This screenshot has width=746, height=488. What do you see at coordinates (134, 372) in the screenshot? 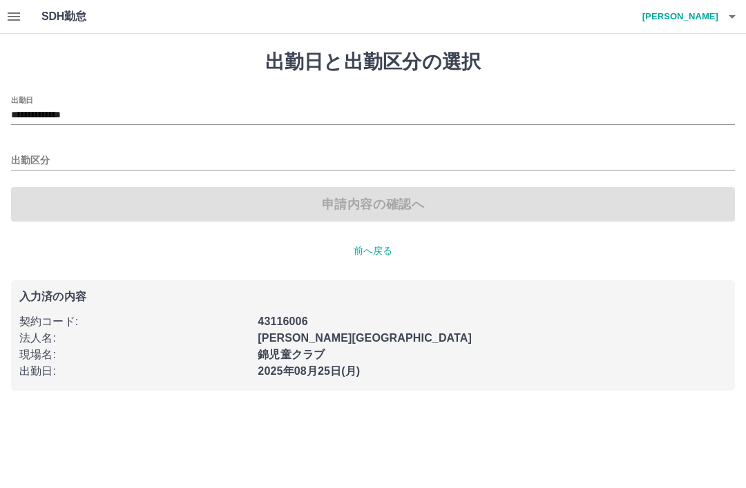
I see `p: 出勤日 :` at bounding box center [134, 372].